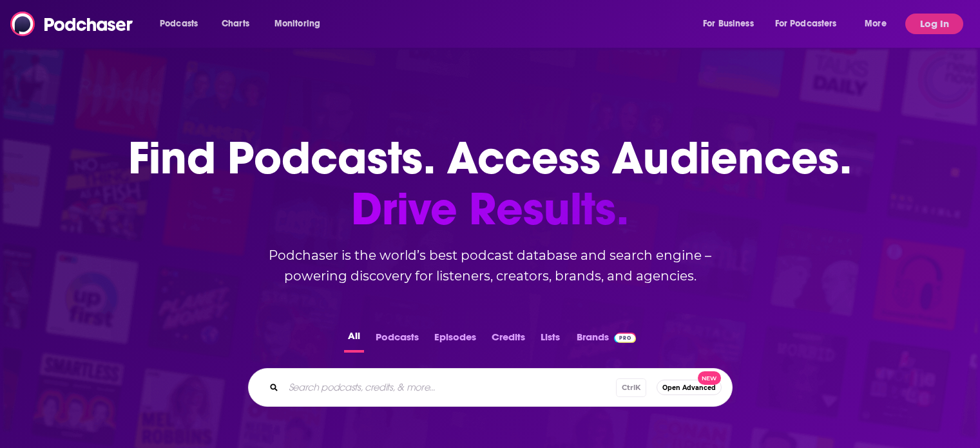 Image resolution: width=980 pixels, height=448 pixels. What do you see at coordinates (72, 24) in the screenshot?
I see `a: Podchaser - Follow, Share and Rate Podcasts` at bounding box center [72, 24].